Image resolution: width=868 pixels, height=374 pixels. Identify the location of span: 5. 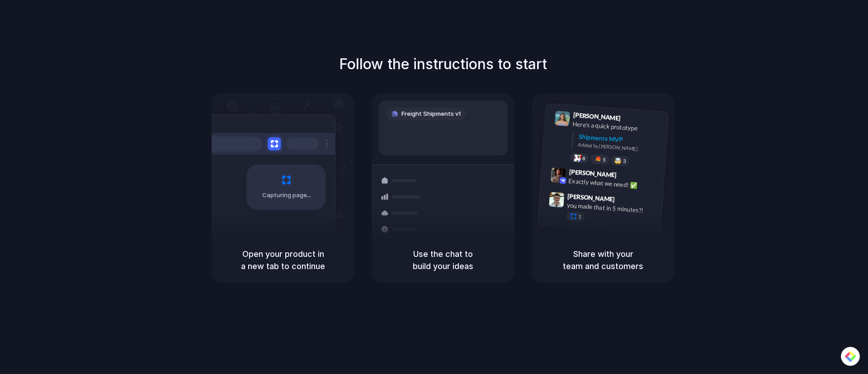
(604, 160).